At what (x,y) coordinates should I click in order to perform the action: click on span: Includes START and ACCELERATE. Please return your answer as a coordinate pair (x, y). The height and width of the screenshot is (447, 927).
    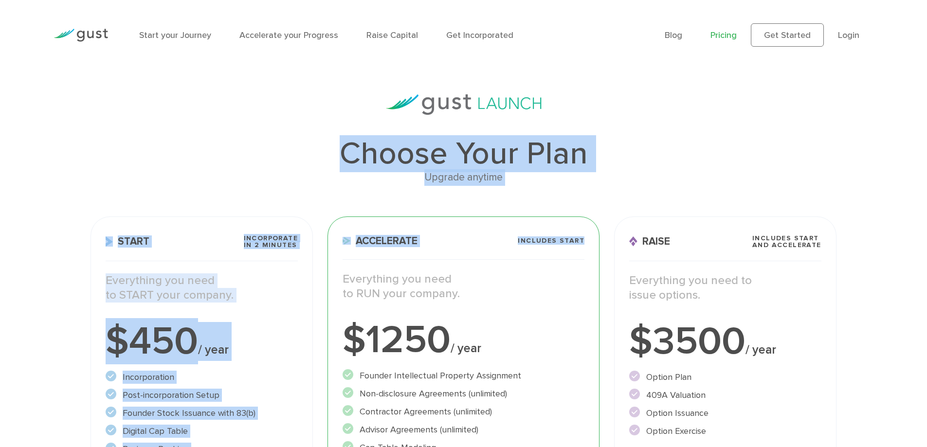
    Looking at the image, I should click on (787, 242).